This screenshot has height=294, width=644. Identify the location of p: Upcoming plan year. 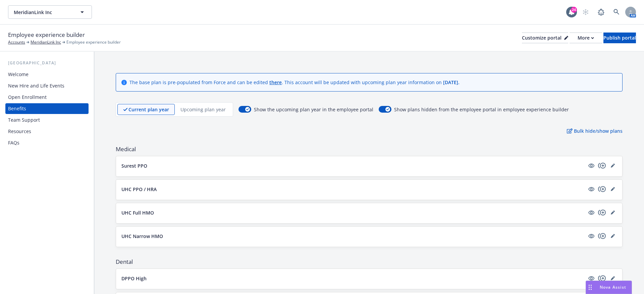
(203, 109).